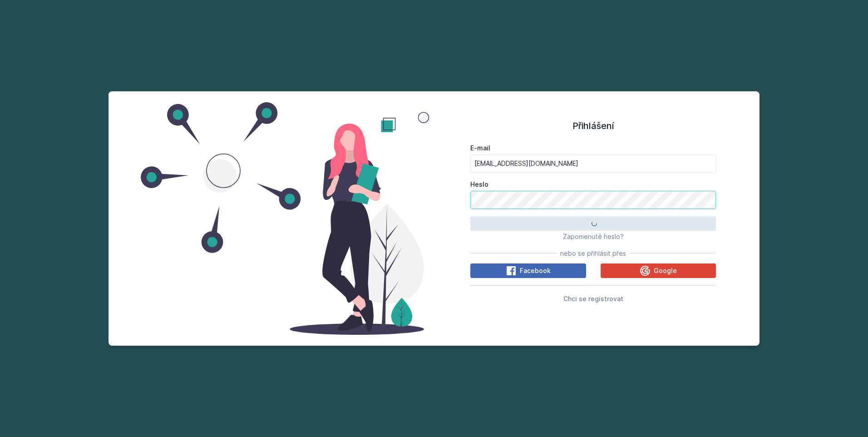 The width and height of the screenshot is (868, 437). What do you see at coordinates (665, 271) in the screenshot?
I see `span: Google` at bounding box center [665, 271].